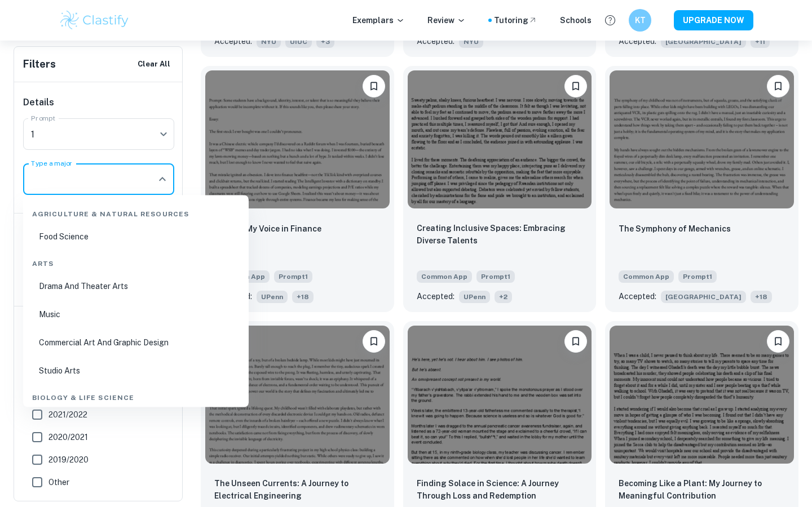  What do you see at coordinates (94, 21) in the screenshot?
I see `img: Clastify logo` at bounding box center [94, 21].